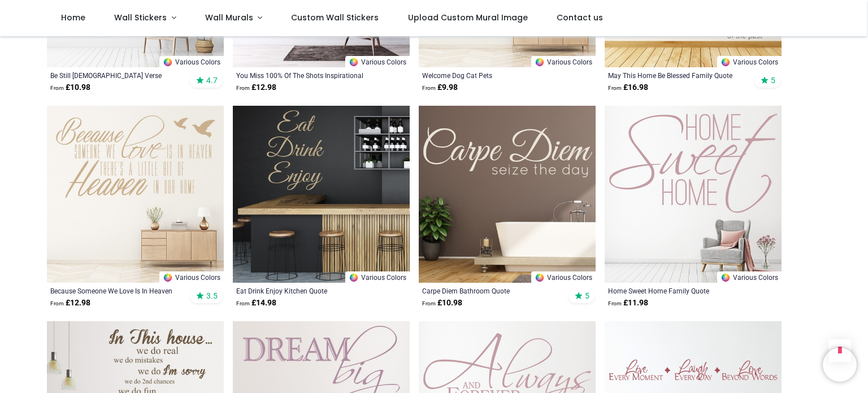 The width and height of the screenshot is (868, 393). What do you see at coordinates (140, 18) in the screenshot?
I see `span: Wall Stickers` at bounding box center [140, 18].